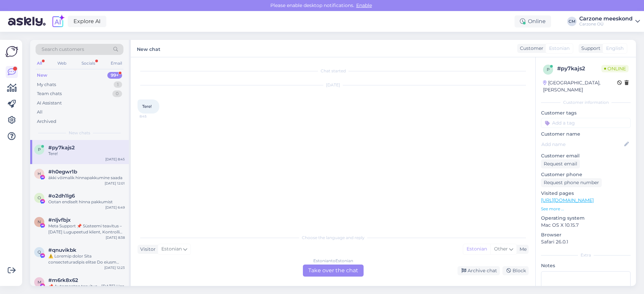 This screenshot has width=644, height=294. What do you see at coordinates (333, 271) in the screenshot?
I see `div: Take over the chat` at bounding box center [333, 271].